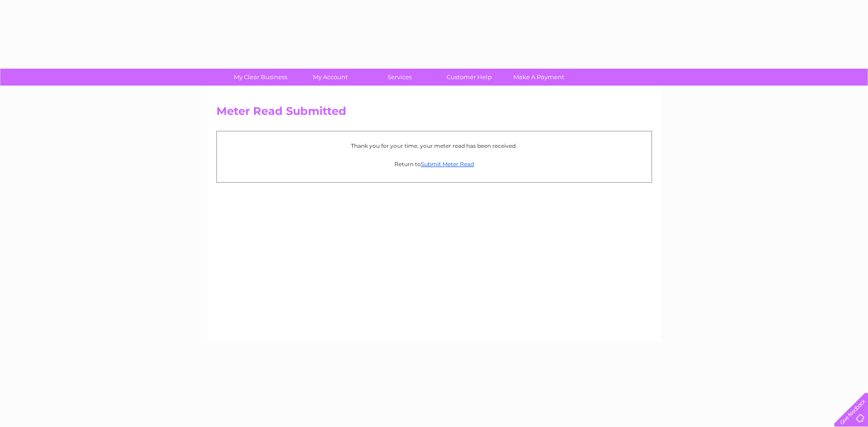  I want to click on h2: Meter Read Submitted, so click(434, 113).